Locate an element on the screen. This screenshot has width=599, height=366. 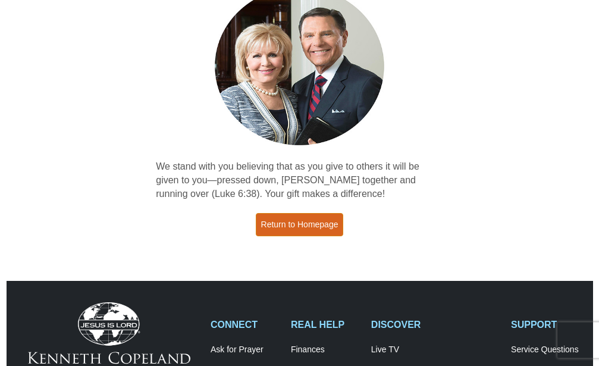
a: Service Questions is located at coordinates (545, 350).